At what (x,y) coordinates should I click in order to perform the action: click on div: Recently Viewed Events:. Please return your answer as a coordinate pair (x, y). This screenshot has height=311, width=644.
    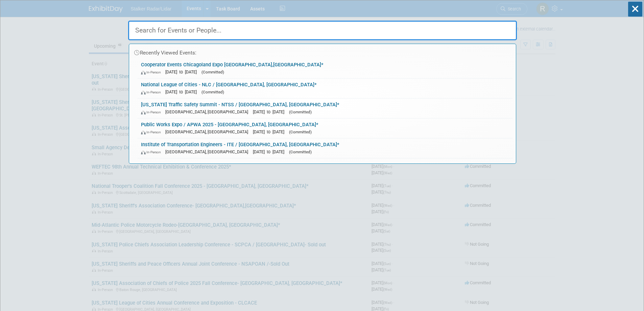
    Looking at the image, I should click on (322, 51).